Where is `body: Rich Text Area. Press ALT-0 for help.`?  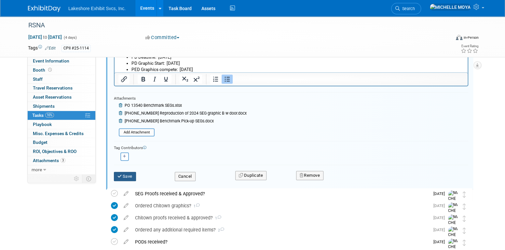 body: Rich Text Area. Press ALT-0 for help. is located at coordinates (177, 15).